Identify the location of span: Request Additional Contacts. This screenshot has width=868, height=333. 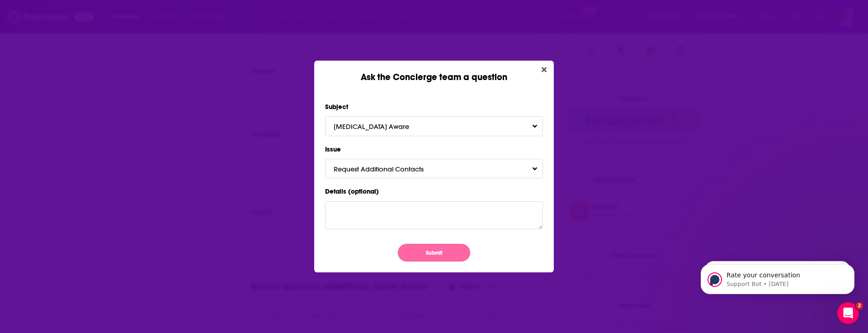
(388, 168).